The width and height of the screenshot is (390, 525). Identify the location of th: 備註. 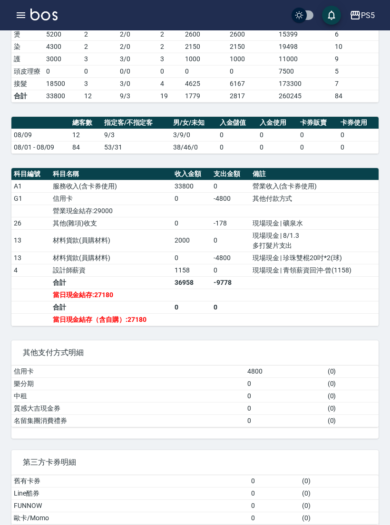
(314, 174).